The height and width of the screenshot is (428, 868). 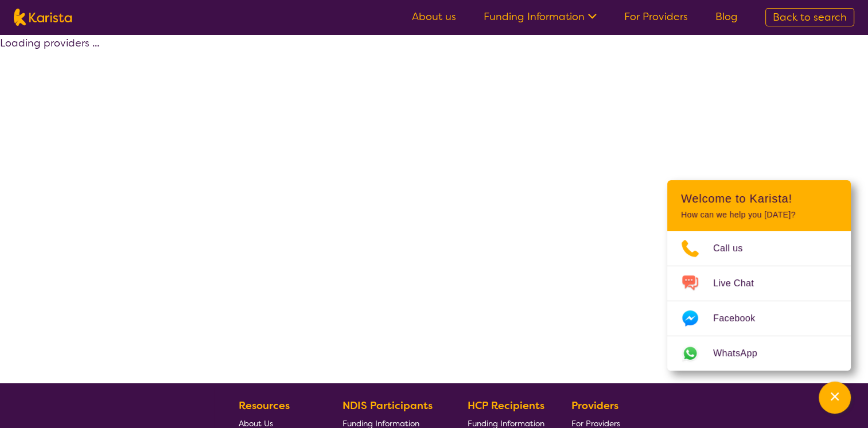 I want to click on a: For Providers, so click(x=656, y=17).